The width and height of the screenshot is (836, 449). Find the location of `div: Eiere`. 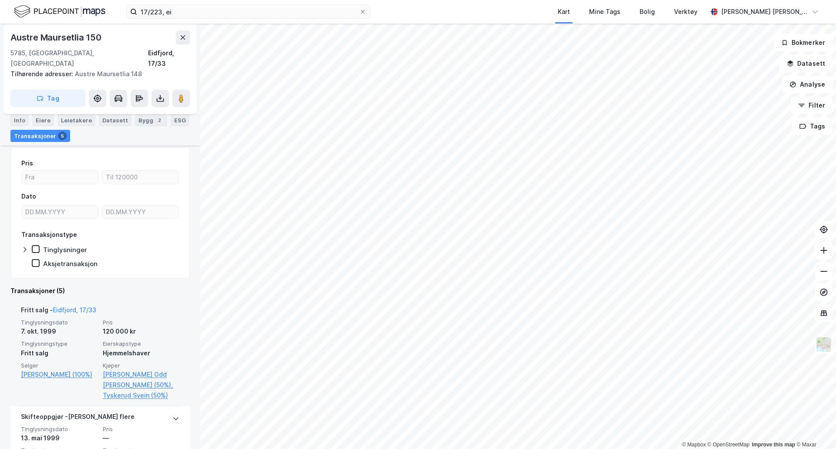

div: Eiere is located at coordinates (43, 120).